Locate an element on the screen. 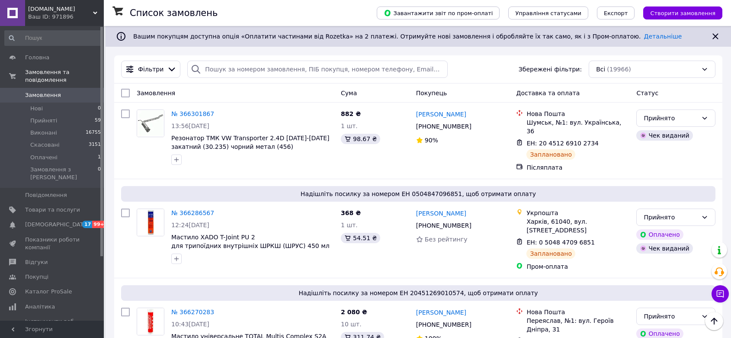  span: (19966) is located at coordinates (619, 69).